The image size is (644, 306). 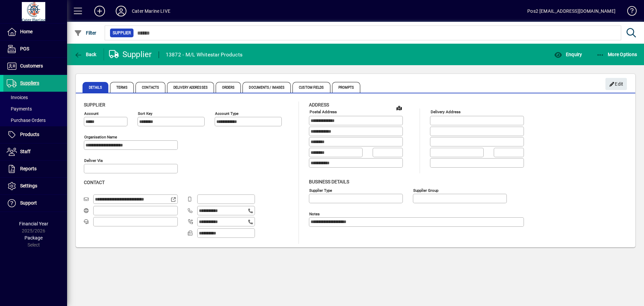 What do you see at coordinates (19, 109) in the screenshot?
I see `span: Payments` at bounding box center [19, 109].